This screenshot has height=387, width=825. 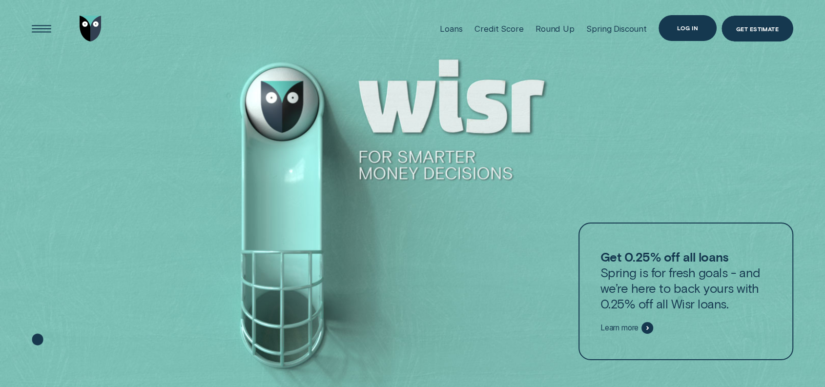 I want to click on div: Loans, so click(x=451, y=29).